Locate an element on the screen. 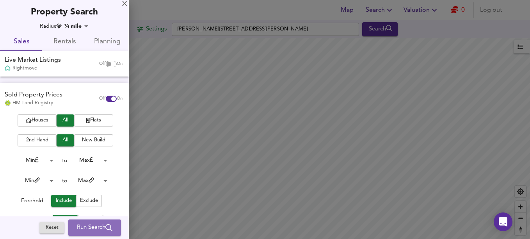 Image resolution: width=530 pixels, height=239 pixels. div: Radius is located at coordinates (51, 26).